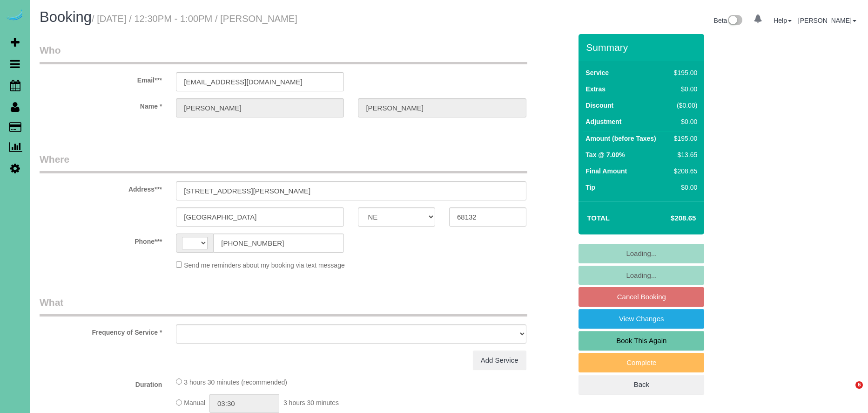 The height and width of the screenshot is (413, 868). I want to click on a: Book This Again, so click(641, 341).